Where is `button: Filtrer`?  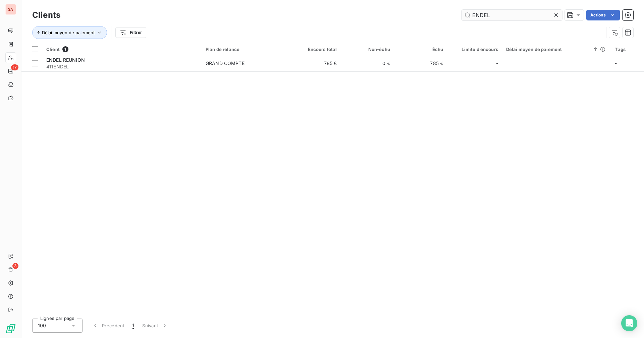 button: Filtrer is located at coordinates (131, 33).